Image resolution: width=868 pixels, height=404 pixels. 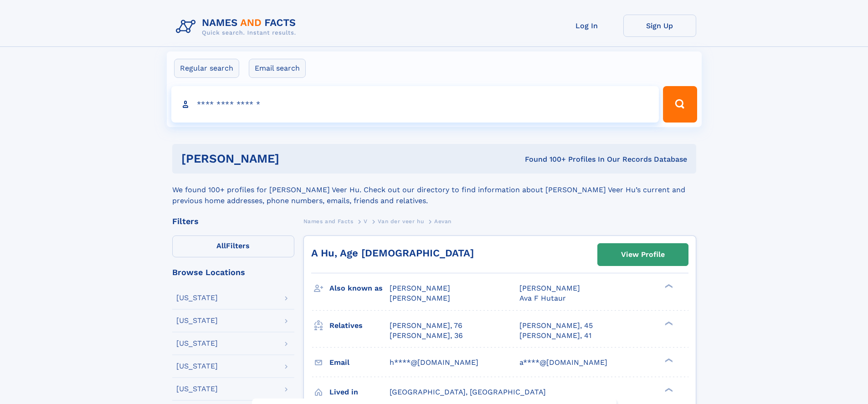 What do you see at coordinates (233, 272) in the screenshot?
I see `div: Browse Locations` at bounding box center [233, 272].